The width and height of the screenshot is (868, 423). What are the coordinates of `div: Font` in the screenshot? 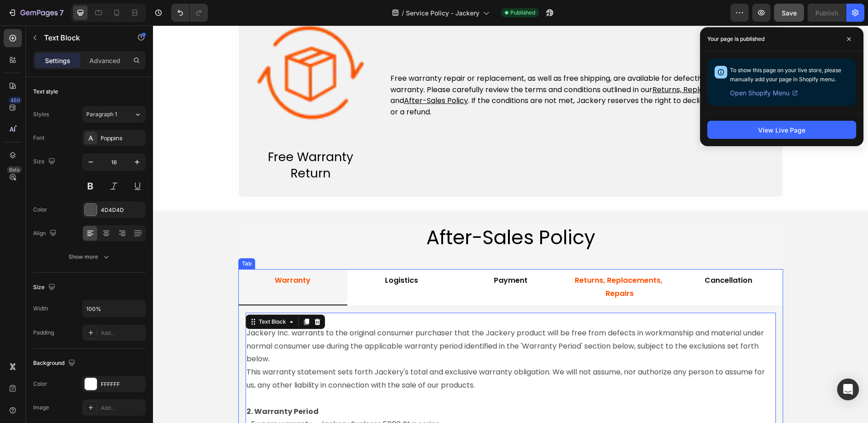 It's located at (39, 138).